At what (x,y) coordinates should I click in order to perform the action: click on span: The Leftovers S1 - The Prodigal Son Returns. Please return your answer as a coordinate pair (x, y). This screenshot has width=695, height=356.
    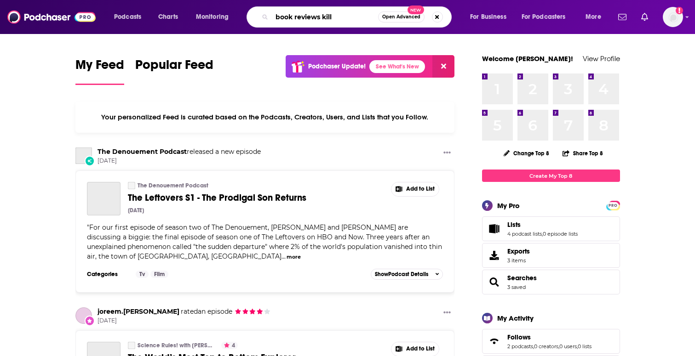
    Looking at the image, I should click on (217, 198).